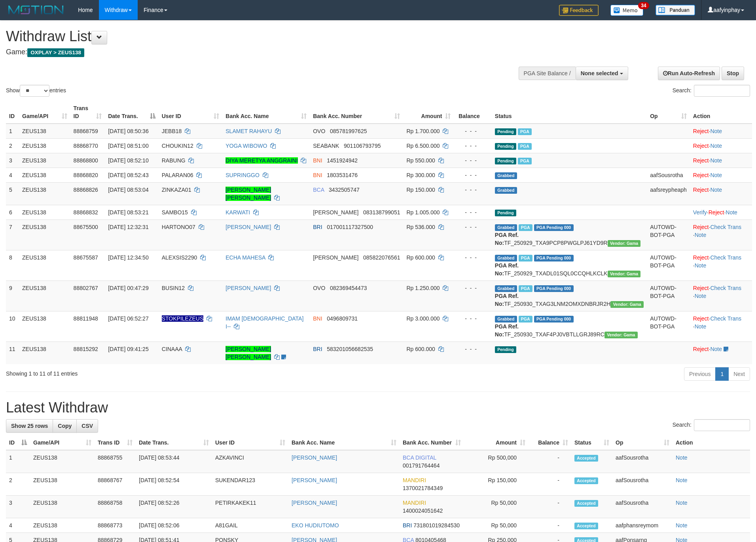 The height and width of the screenshot is (542, 756). Describe the element at coordinates (342, 175) in the screenshot. I see `span: Copy 1803531476 to clipboard` at that location.